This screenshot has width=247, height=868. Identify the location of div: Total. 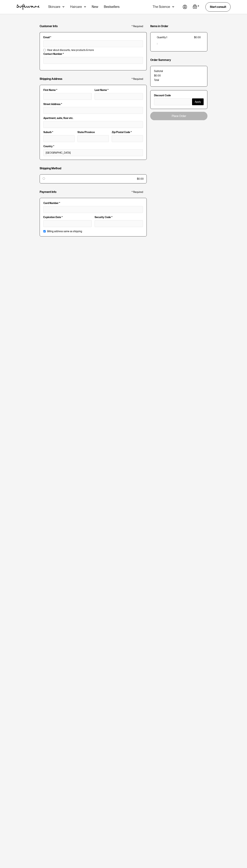
(156, 80).